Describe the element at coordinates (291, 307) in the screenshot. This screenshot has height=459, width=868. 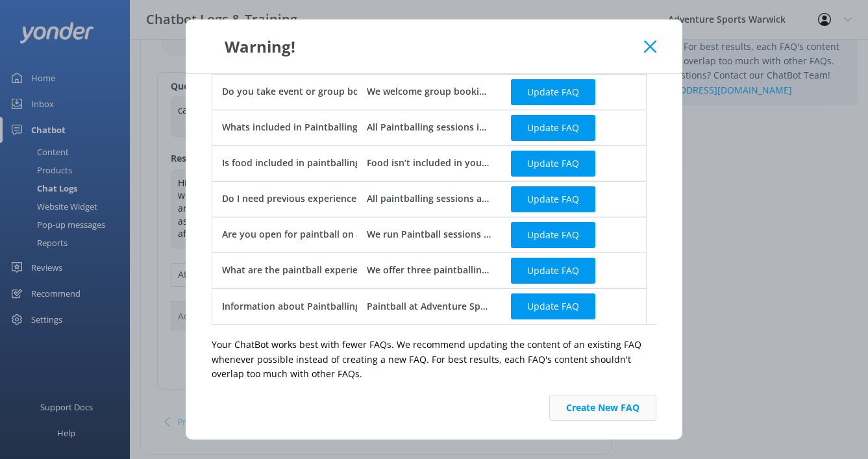
I see `div: Information about Paintballing` at that location.